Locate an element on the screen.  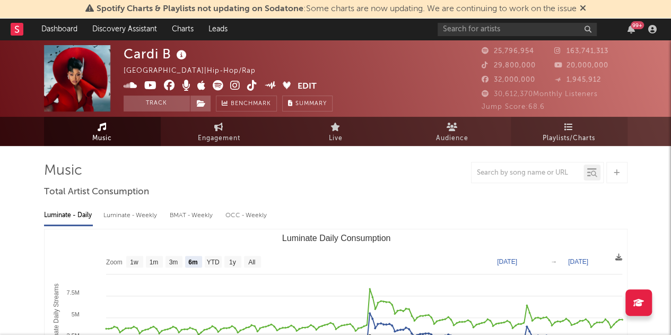
text: All is located at coordinates (252, 262).